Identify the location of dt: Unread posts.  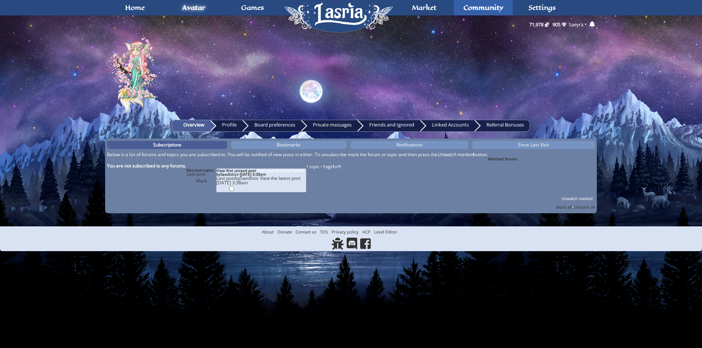
(261, 172).